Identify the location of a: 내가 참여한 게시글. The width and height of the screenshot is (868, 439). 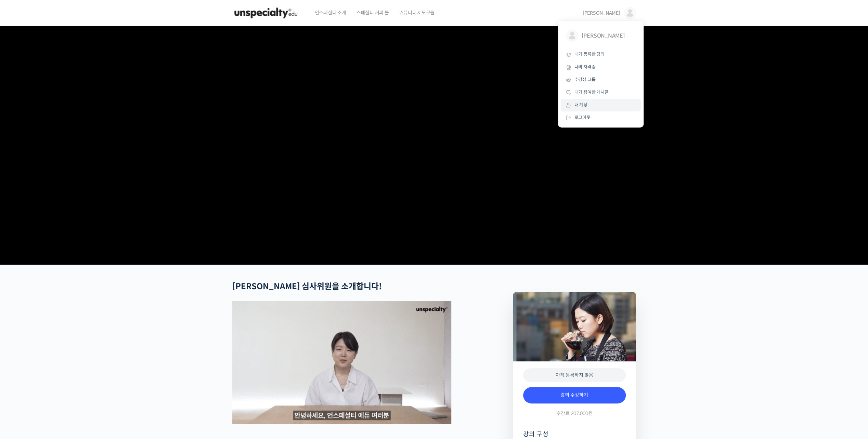
(600, 92).